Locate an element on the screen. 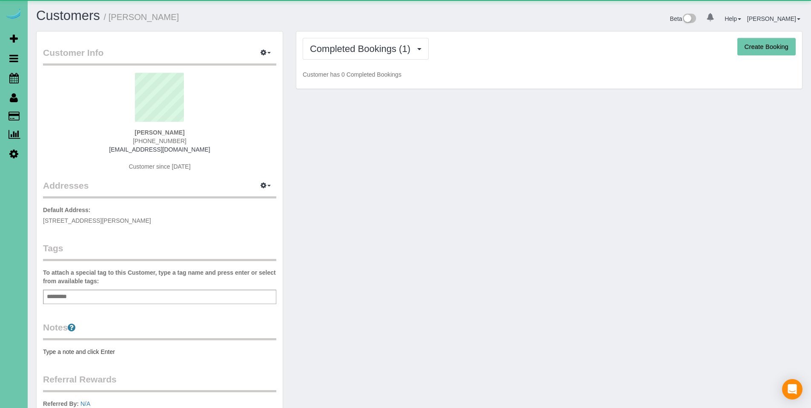 This screenshot has height=408, width=811. div: Open Intercom Messenger is located at coordinates (792, 389).